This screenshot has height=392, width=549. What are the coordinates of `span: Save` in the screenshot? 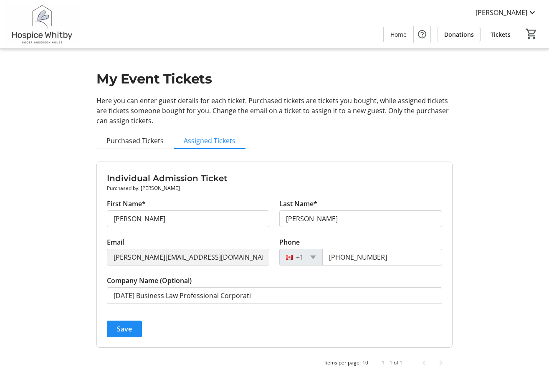 It's located at (124, 329).